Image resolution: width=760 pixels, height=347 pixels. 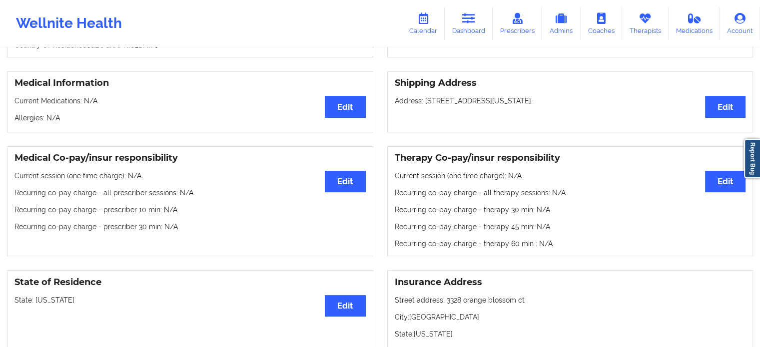 I want to click on a: Therapists, so click(x=645, y=23).